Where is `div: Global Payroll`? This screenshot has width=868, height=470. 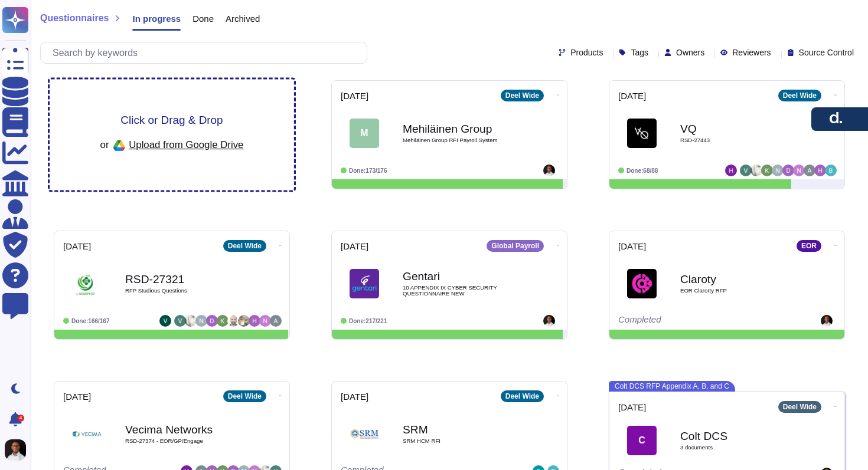 div: Global Payroll is located at coordinates (515, 246).